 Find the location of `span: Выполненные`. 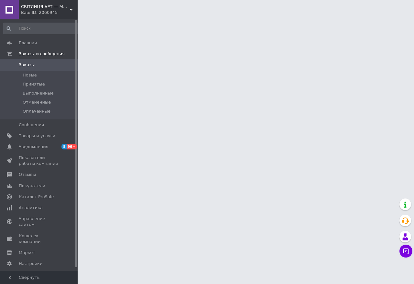

span: Выполненные is located at coordinates (38, 93).